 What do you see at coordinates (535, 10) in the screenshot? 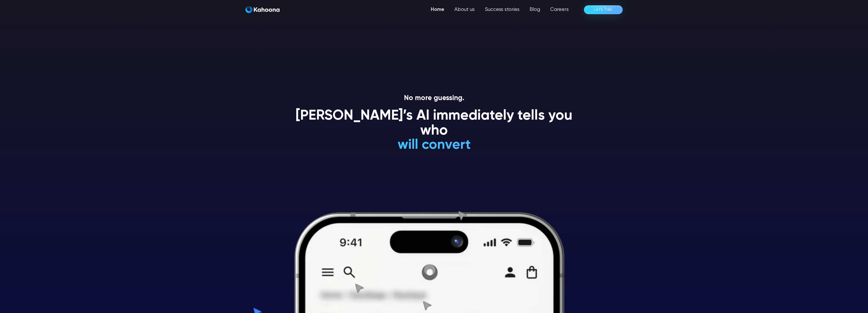
I see `a: Blog` at bounding box center [535, 10].